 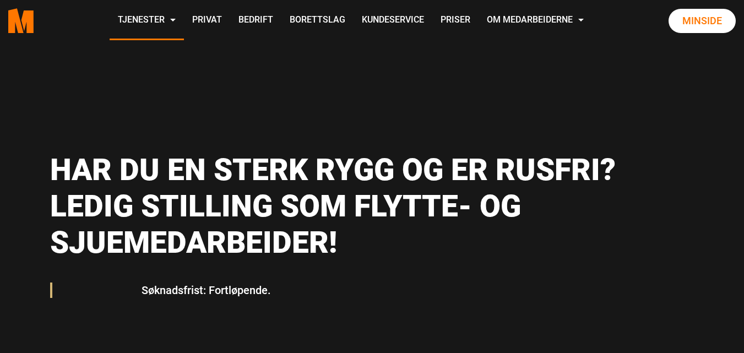 What do you see at coordinates (207, 20) in the screenshot?
I see `a: Privat` at bounding box center [207, 20].